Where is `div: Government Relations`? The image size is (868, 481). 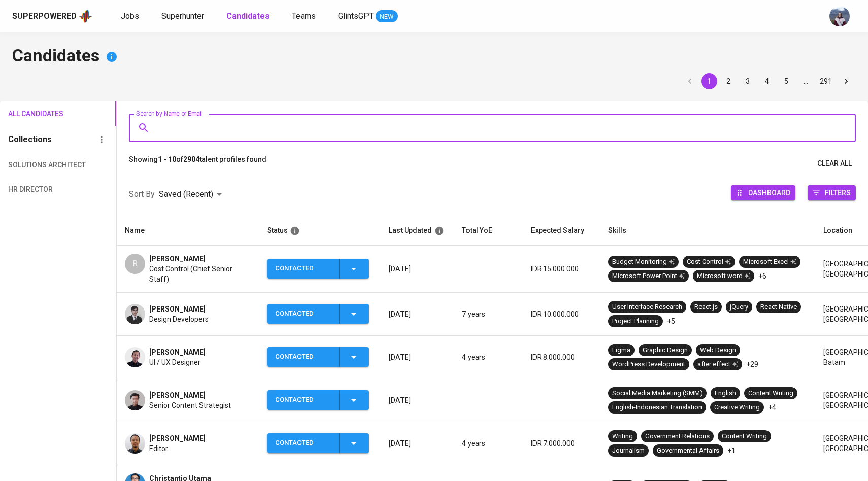
div: Government Relations is located at coordinates (677, 436).